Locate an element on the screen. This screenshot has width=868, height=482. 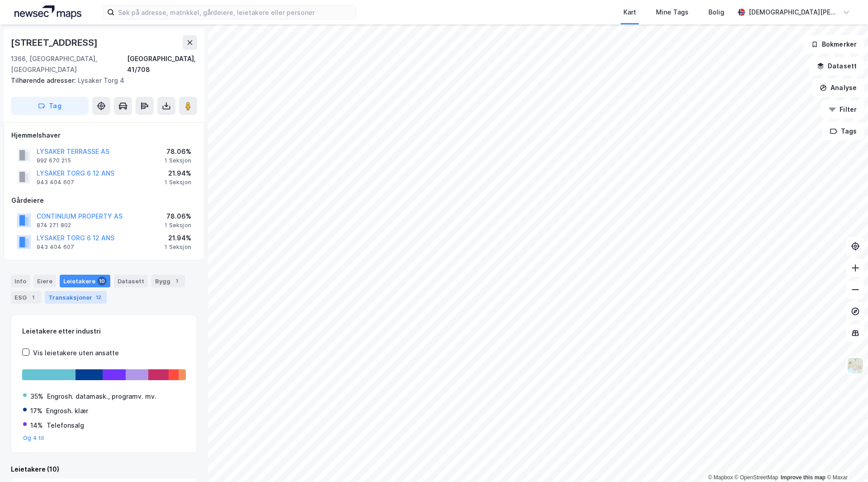
div: 12 is located at coordinates (99, 297).